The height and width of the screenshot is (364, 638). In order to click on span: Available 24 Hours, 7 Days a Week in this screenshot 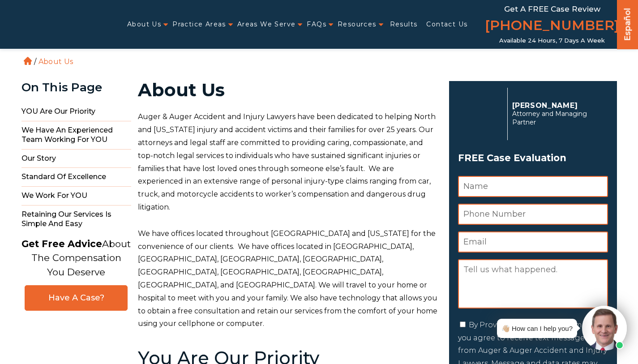, I will do `click(551, 41)`.